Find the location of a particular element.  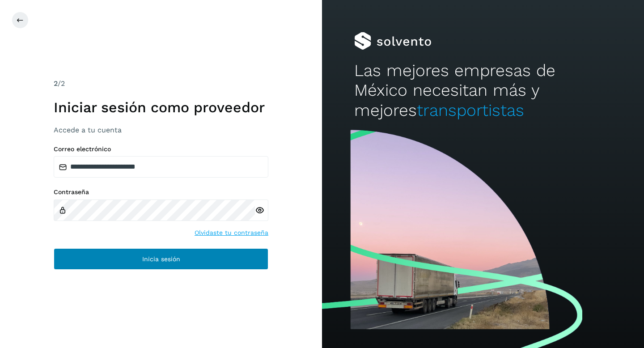

span: Inicia sesión is located at coordinates (161, 259).